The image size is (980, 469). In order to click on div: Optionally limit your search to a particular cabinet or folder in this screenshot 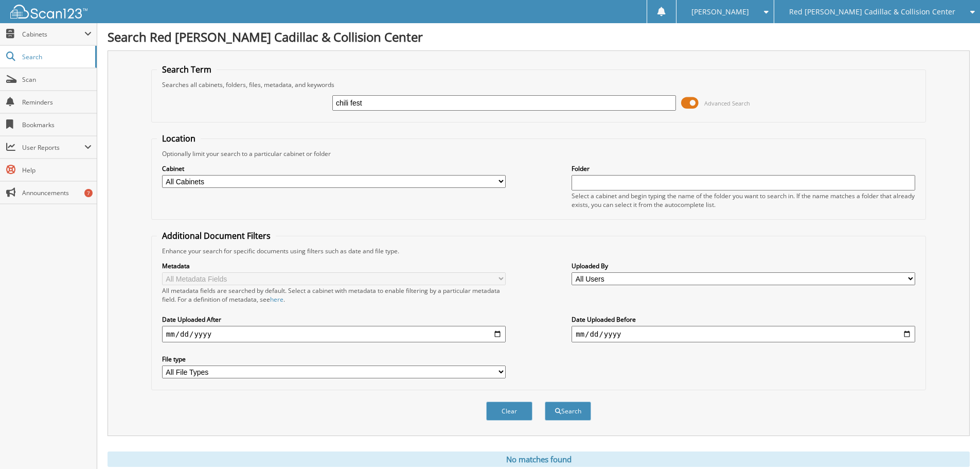, I will do `click(539, 153)`.